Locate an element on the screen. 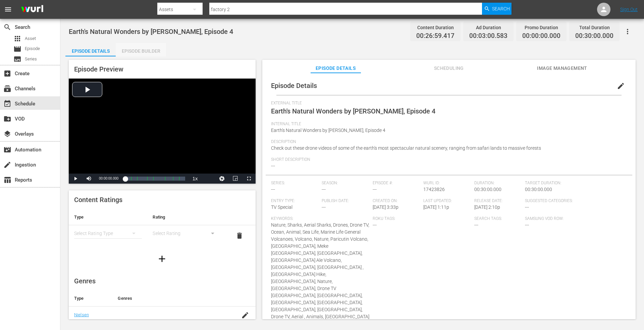  span: Schedule is located at coordinates (7, 104).